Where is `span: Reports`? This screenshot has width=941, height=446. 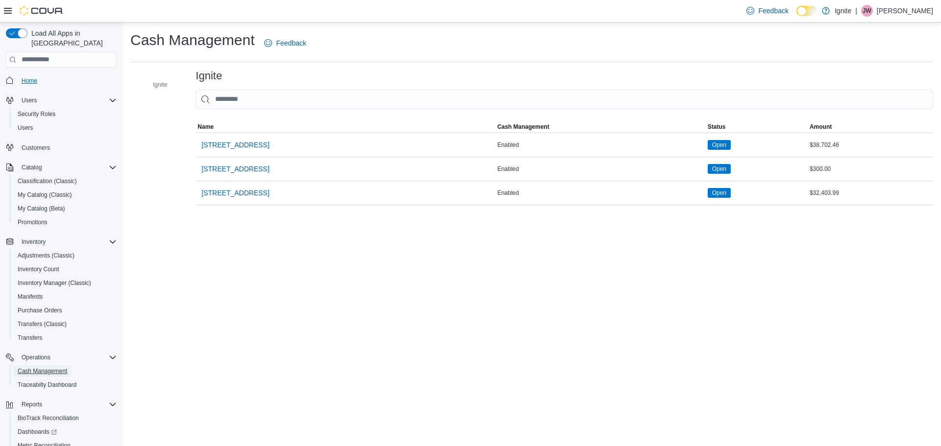 span: Reports is located at coordinates (67, 405).